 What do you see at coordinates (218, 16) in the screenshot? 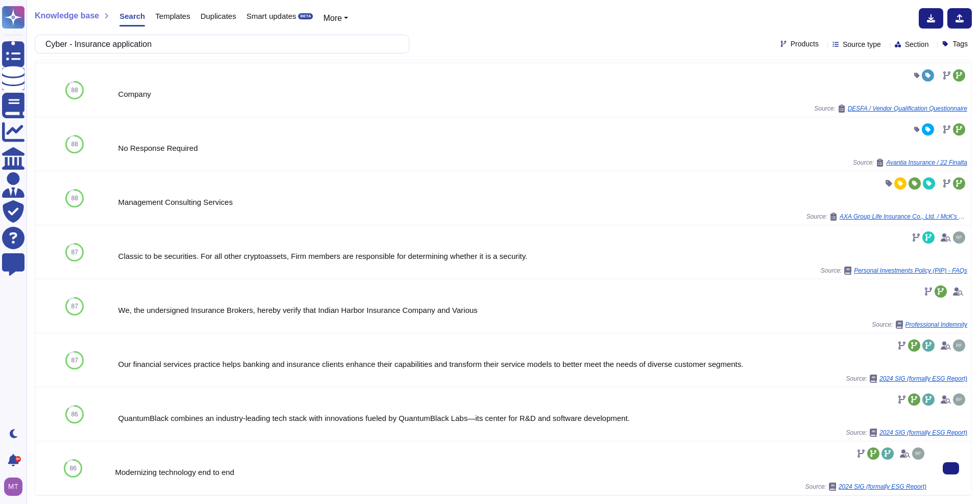
I see `span: Duplicates` at bounding box center [218, 16].